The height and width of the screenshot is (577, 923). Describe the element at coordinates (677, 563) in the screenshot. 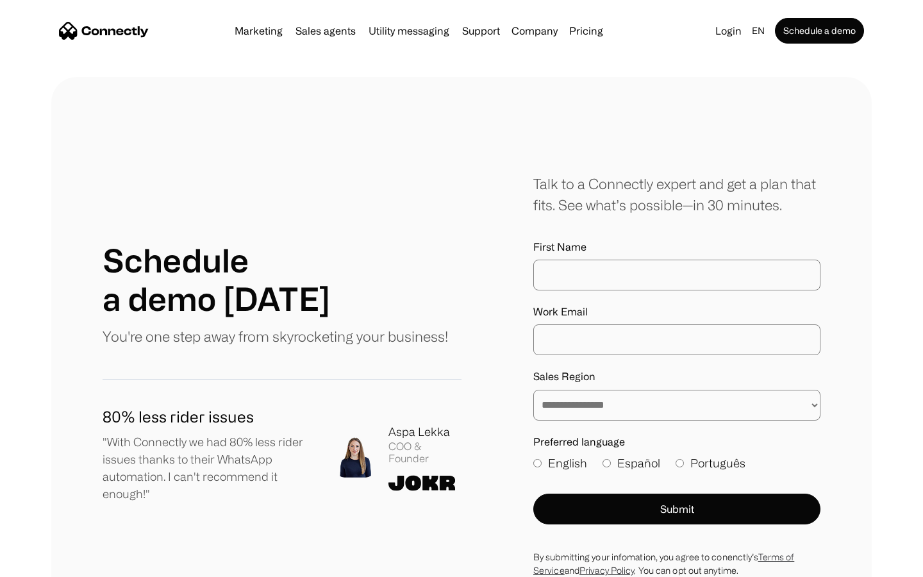

I see `div: By submitting your infomation, you agree to conenctly’s and . You can opt out anytime.` at that location.